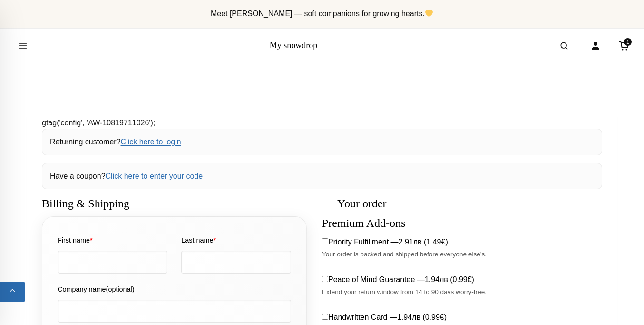  What do you see at coordinates (564, 46) in the screenshot?
I see `button: Open search` at bounding box center [564, 46].